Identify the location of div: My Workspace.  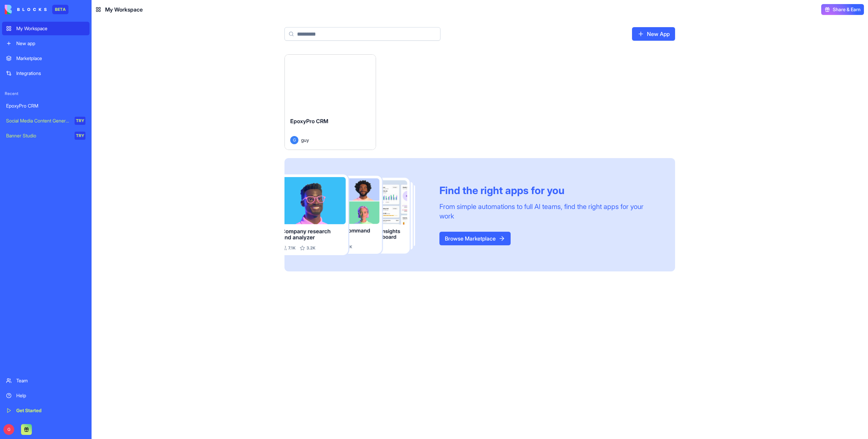
(51, 29).